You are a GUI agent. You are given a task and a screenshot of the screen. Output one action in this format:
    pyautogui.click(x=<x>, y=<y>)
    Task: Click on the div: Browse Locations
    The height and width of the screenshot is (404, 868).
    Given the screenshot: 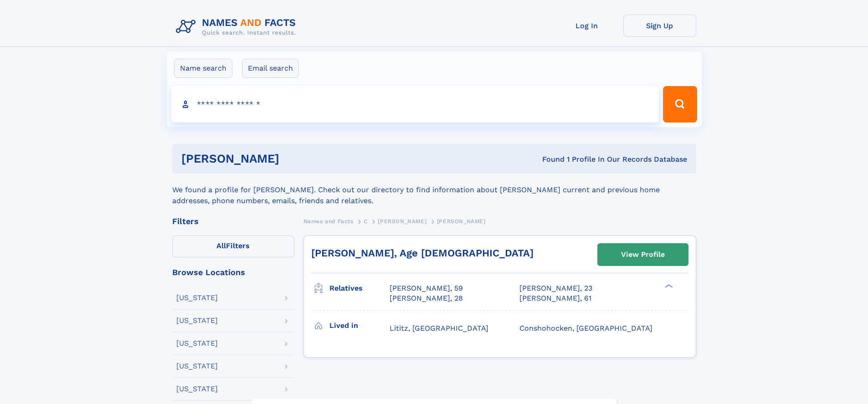 What is the action you would take?
    pyautogui.click(x=234, y=272)
    